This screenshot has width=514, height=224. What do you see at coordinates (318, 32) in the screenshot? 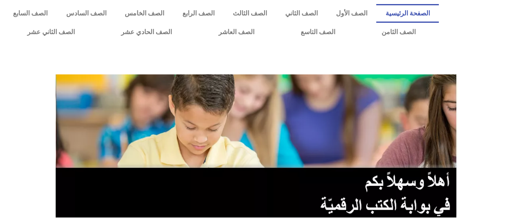
I see `a: الصف التاسع` at bounding box center [318, 32].